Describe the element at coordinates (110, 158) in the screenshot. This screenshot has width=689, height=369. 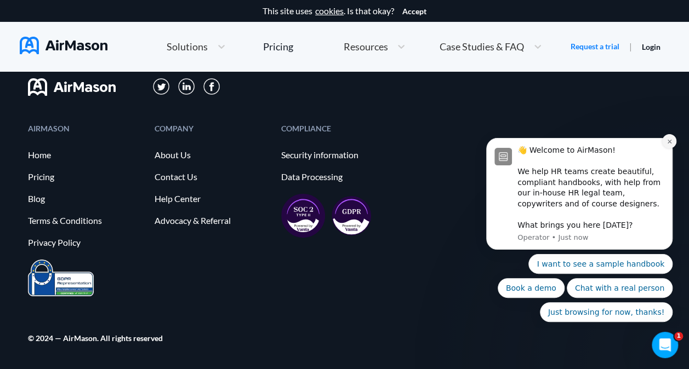
I see `div: Quick reply options` at that location.